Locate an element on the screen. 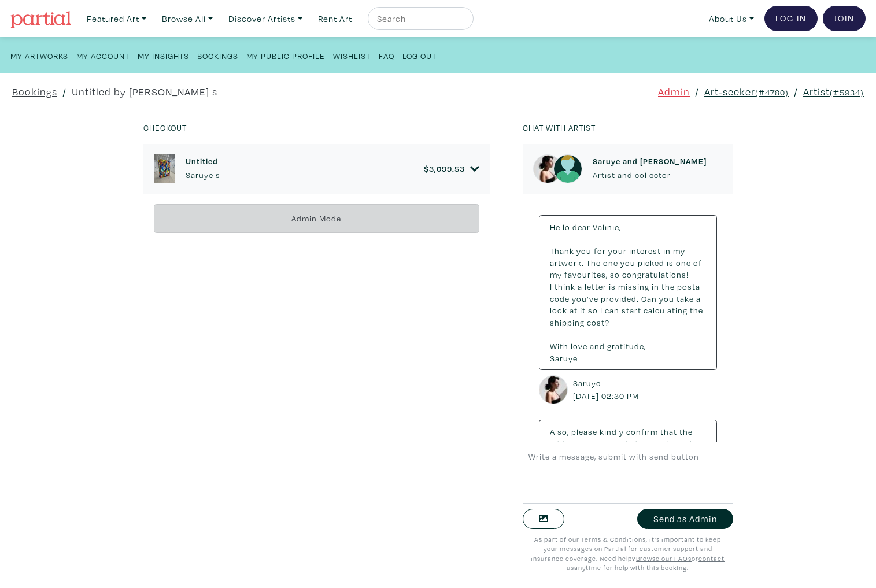  a: My Public Profile is located at coordinates (286, 55).